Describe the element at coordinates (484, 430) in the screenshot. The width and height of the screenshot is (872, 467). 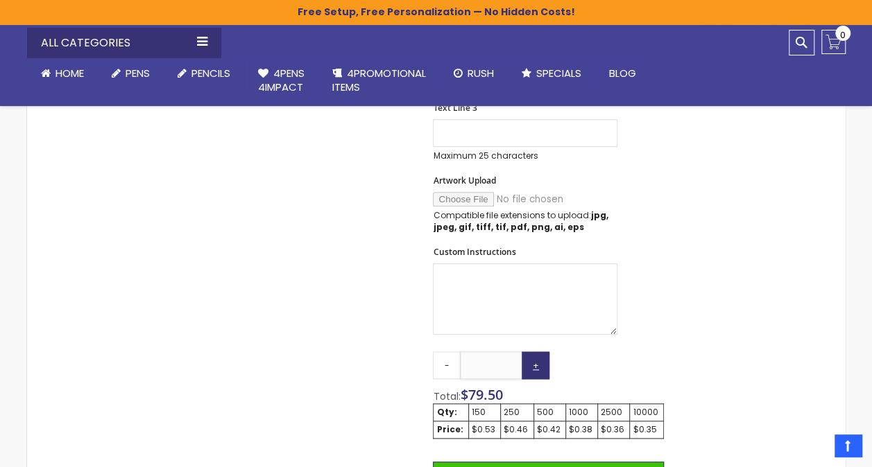
I see `div: $0.53` at that location.